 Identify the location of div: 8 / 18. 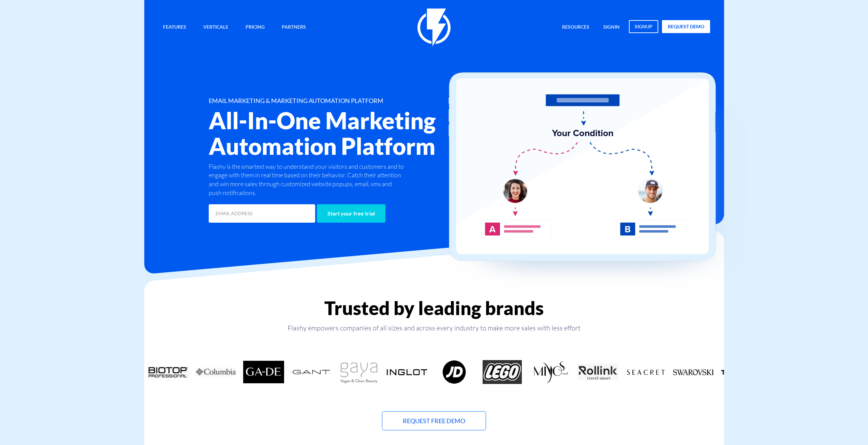
(454, 372).